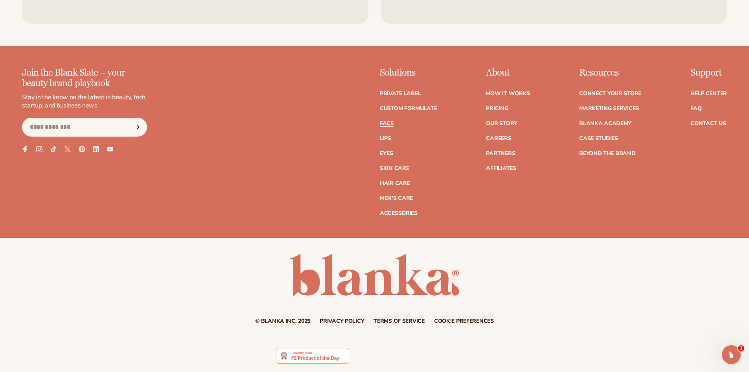 Image resolution: width=749 pixels, height=372 pixels. I want to click on a: Blanka Academy, so click(605, 124).